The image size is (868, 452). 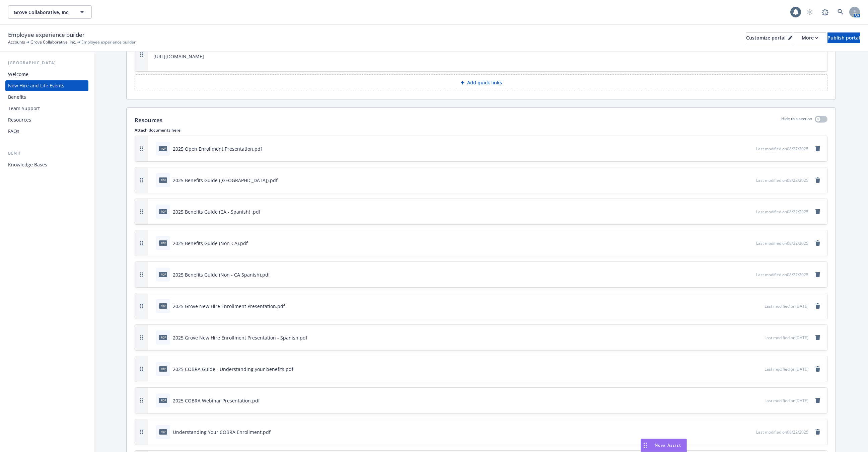 I want to click on a: Team Support, so click(x=47, y=108).